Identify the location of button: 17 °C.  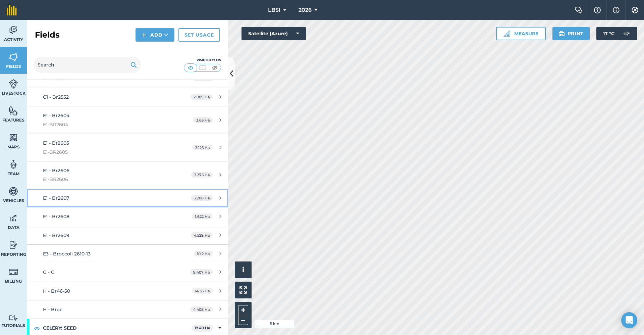
(617, 34).